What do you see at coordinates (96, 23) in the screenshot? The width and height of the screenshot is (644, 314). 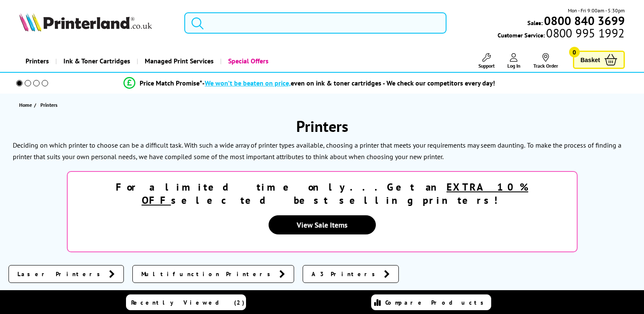 I see `a: Printerland Logo` at bounding box center [96, 23].